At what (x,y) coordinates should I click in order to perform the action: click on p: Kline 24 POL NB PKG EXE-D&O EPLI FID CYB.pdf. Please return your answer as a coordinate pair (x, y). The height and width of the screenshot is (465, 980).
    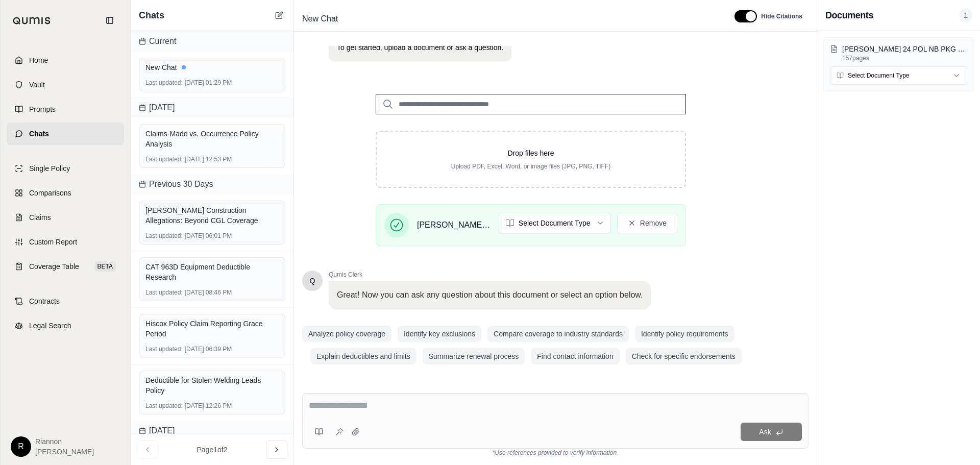
    Looking at the image, I should click on (904, 49).